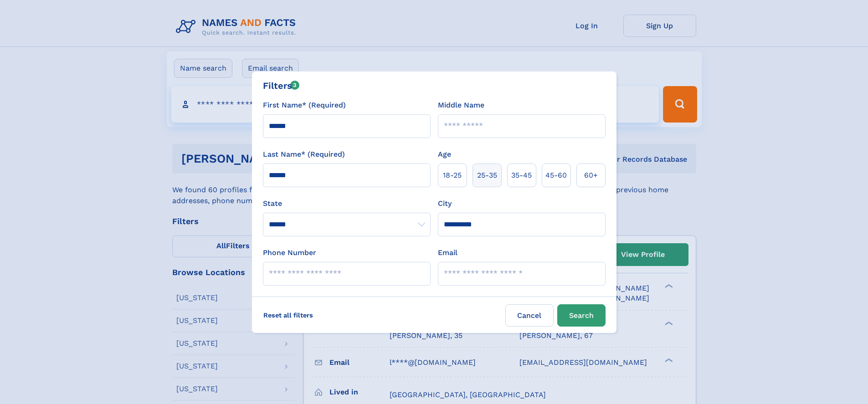 The height and width of the screenshot is (404, 868). What do you see at coordinates (487, 175) in the screenshot?
I see `span: 25‑35` at bounding box center [487, 175].